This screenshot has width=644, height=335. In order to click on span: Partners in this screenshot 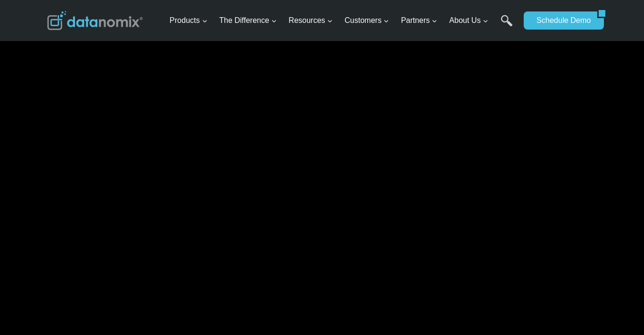, I will do `click(419, 21)`.